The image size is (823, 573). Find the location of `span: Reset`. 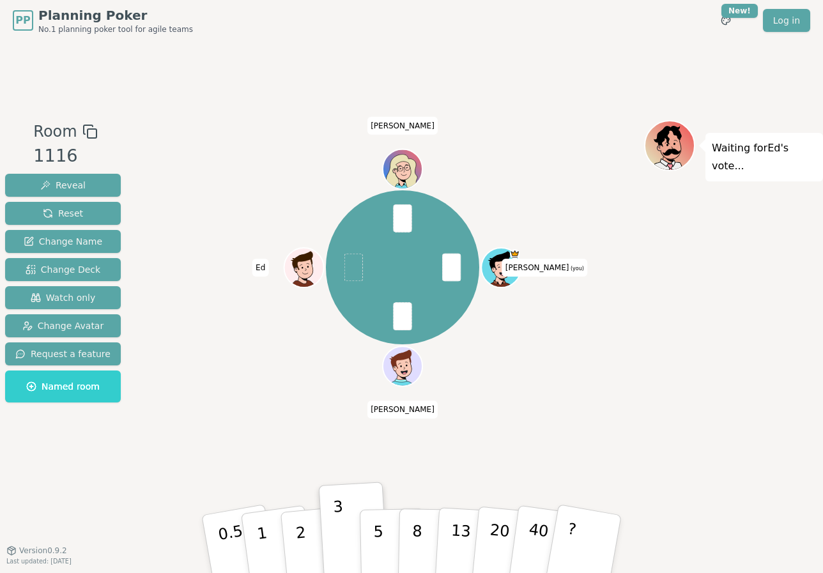

span: Reset is located at coordinates (63, 213).